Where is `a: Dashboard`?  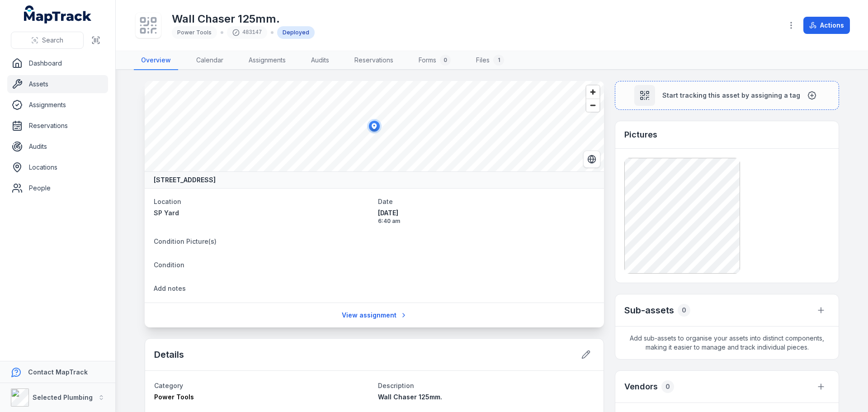
a: Dashboard is located at coordinates (58, 63).